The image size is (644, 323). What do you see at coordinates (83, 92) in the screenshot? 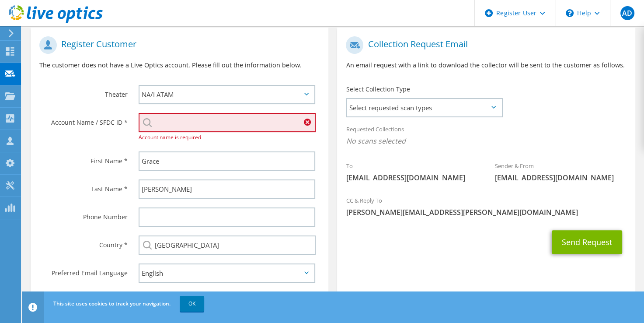
I see `label: Theater` at bounding box center [83, 92].